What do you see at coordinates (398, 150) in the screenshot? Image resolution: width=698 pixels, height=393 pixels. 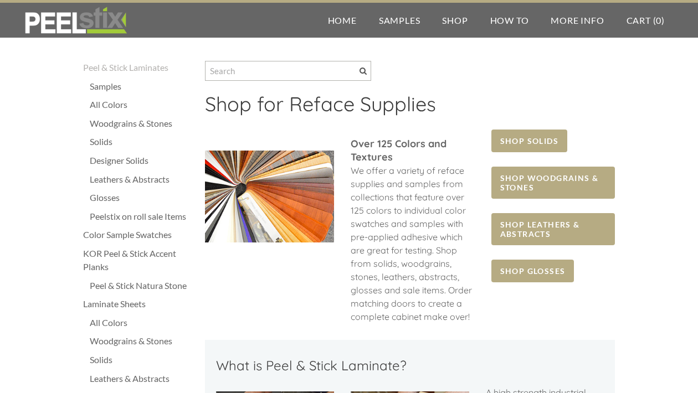 I see `font: ​Over 125 Colors and Textures` at bounding box center [398, 150].